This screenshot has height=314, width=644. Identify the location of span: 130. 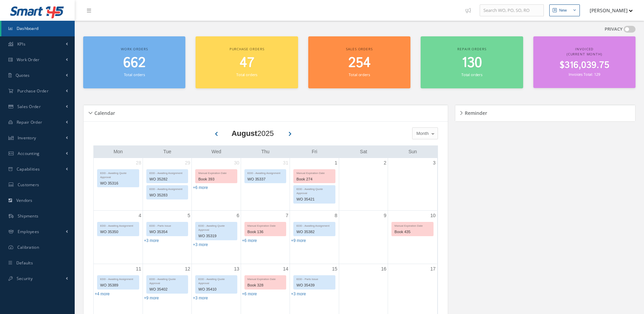
(472, 63).